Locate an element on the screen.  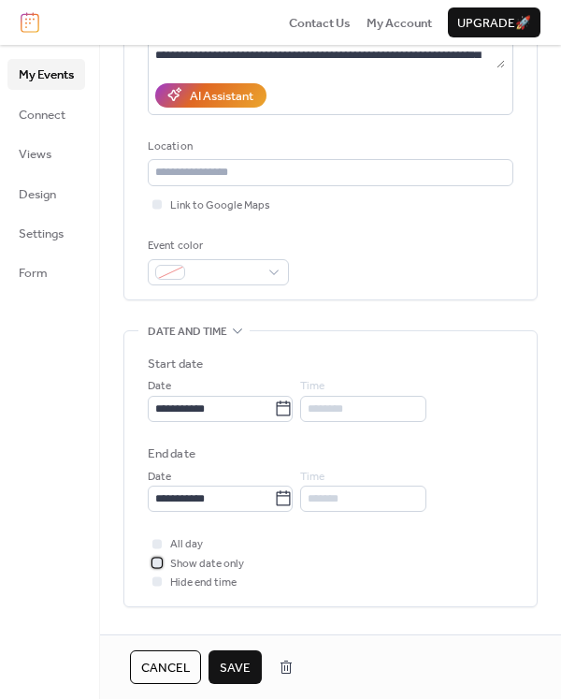
span: Design is located at coordinates (37, 195).